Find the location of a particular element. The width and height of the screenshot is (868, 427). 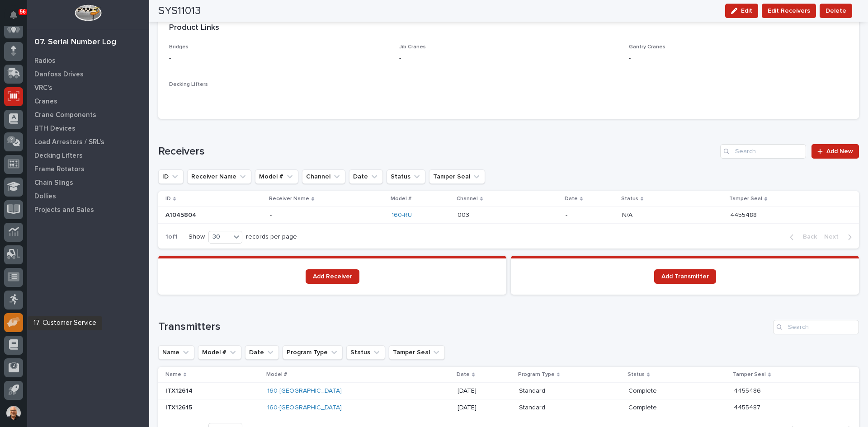

a: VRC's is located at coordinates (88, 87).